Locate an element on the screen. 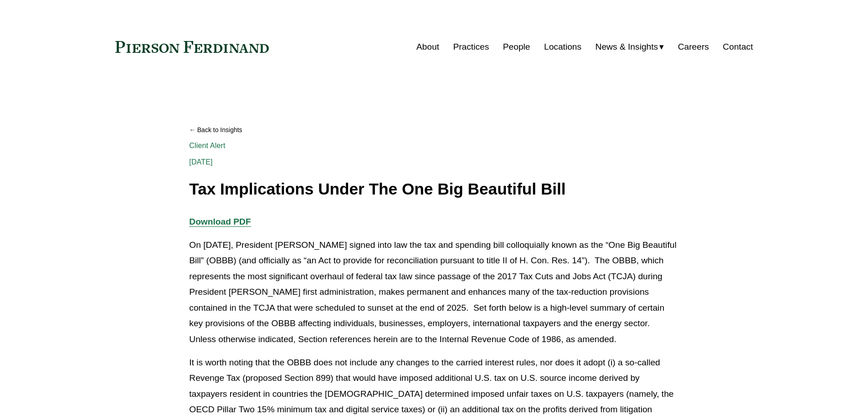 Image resolution: width=868 pixels, height=415 pixels. span: News & Insights is located at coordinates (627, 47).